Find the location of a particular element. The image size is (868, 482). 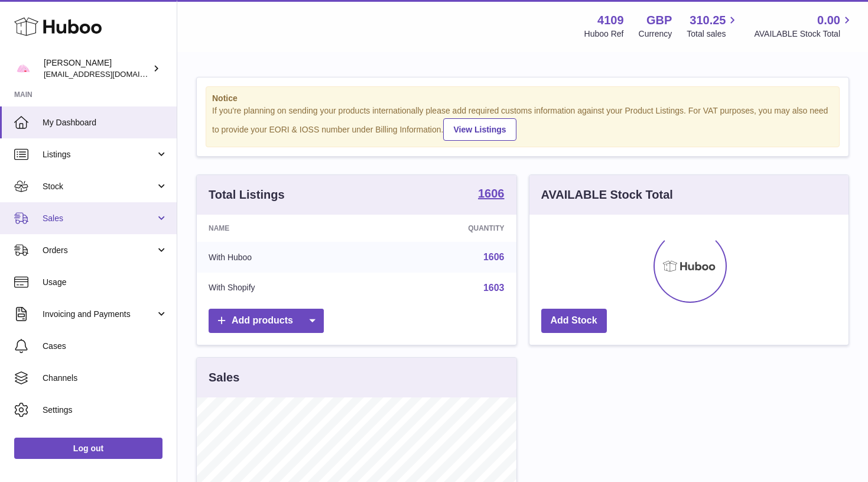

span: Total sales is located at coordinates (713, 34).